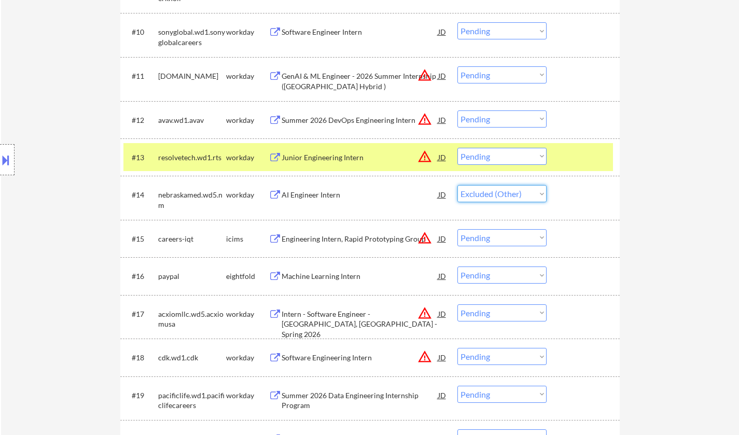 The height and width of the screenshot is (435, 739). What do you see at coordinates (360, 158) in the screenshot?
I see `div: Junior Engineering Intern` at bounding box center [360, 158].